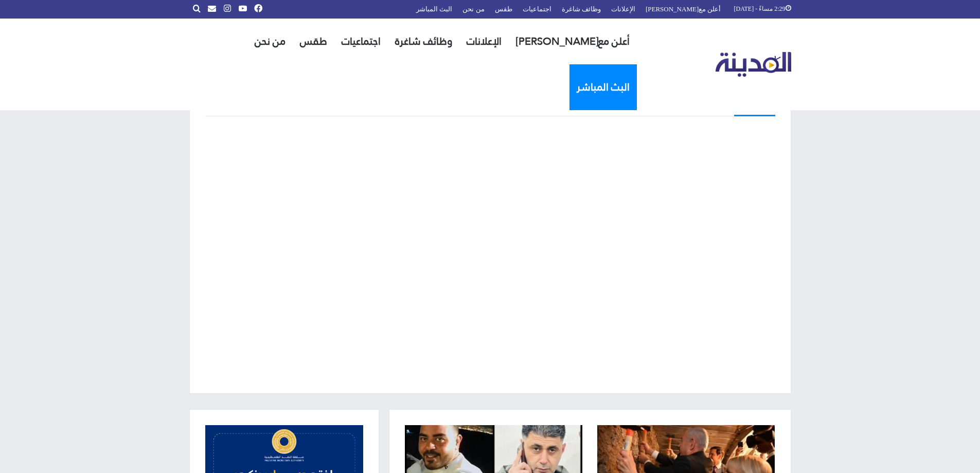  Describe the element at coordinates (270, 41) in the screenshot. I see `a: من نحن` at that location.